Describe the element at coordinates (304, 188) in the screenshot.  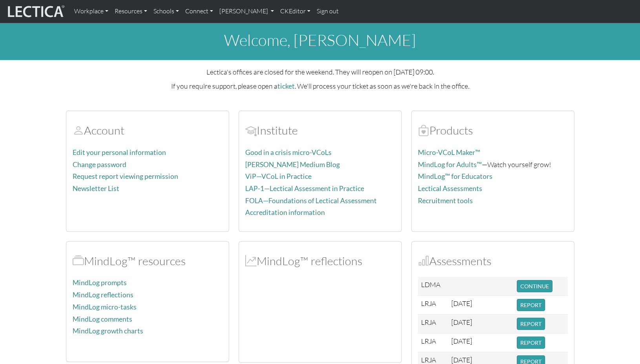
I see `a: LAP-1—Lectical Assessment in Practice` at that location.